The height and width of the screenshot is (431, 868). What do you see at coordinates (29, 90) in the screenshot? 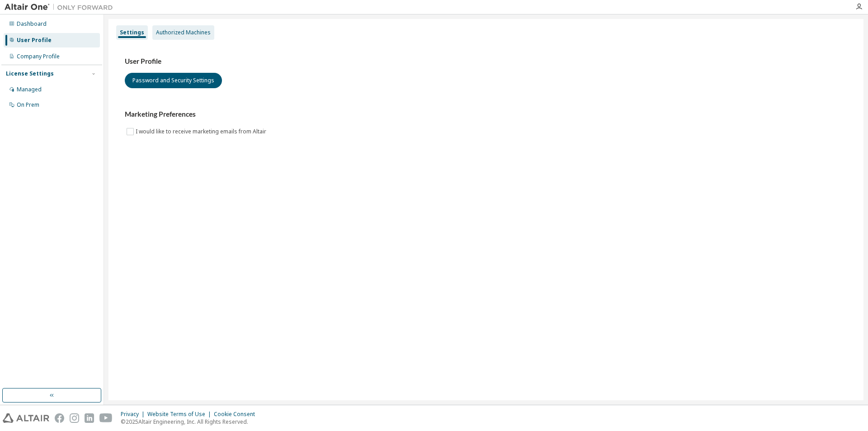
I see `div: Managed` at bounding box center [29, 90].